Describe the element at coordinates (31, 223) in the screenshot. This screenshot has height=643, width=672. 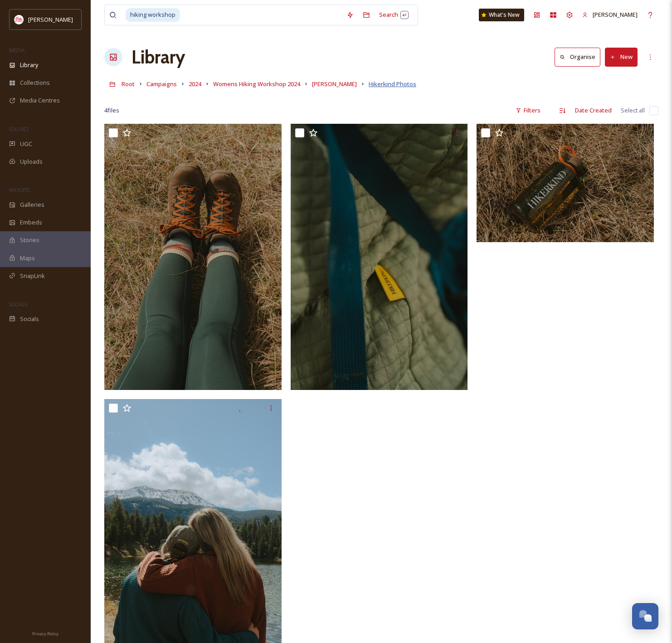
I see `span: Embeds` at that location.